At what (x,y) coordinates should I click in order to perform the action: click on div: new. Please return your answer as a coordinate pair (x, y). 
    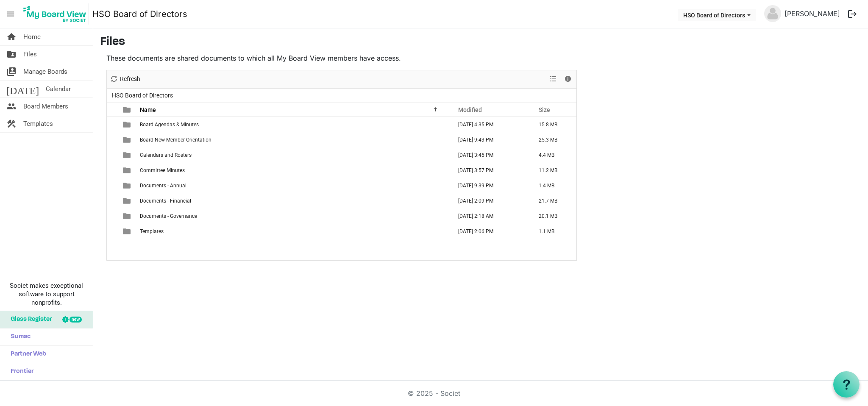
    Looking at the image, I should click on (75, 320).